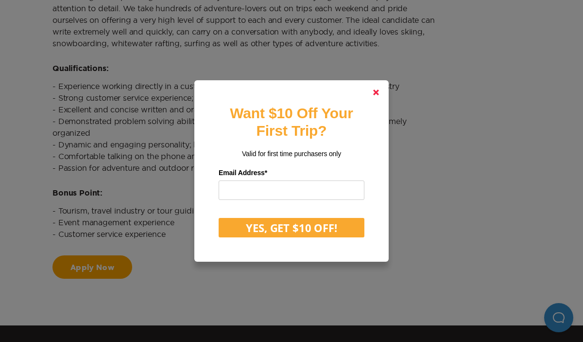  What do you see at coordinates (292, 154) in the screenshot?
I see `span: Valid for first time purchasers only` at bounding box center [292, 154].